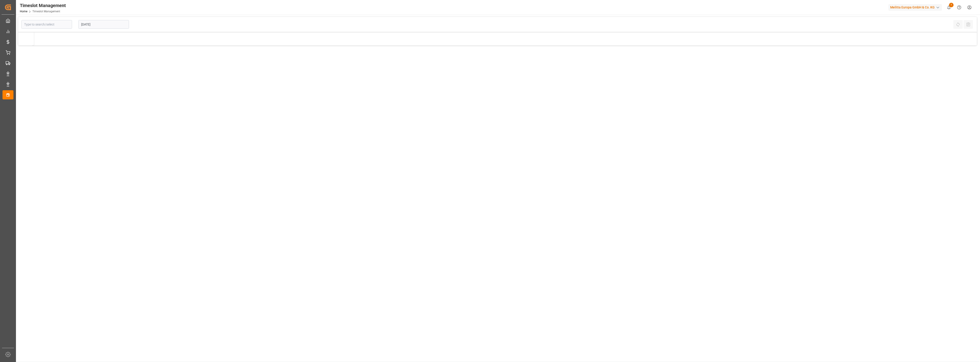 This screenshot has height=362, width=980. Describe the element at coordinates (948, 7) in the screenshot. I see `button: show 1 new notifications` at that location.